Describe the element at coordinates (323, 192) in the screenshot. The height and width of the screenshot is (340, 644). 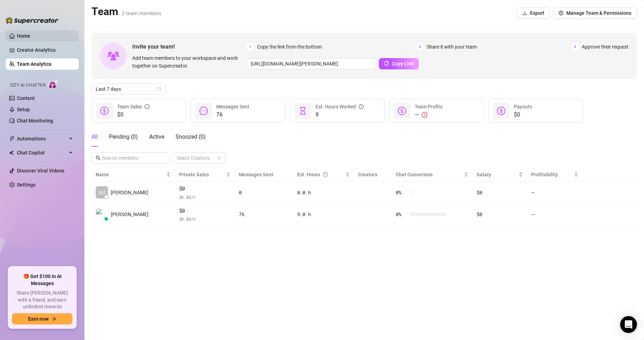
I see `div: 0.0 h` at that location.